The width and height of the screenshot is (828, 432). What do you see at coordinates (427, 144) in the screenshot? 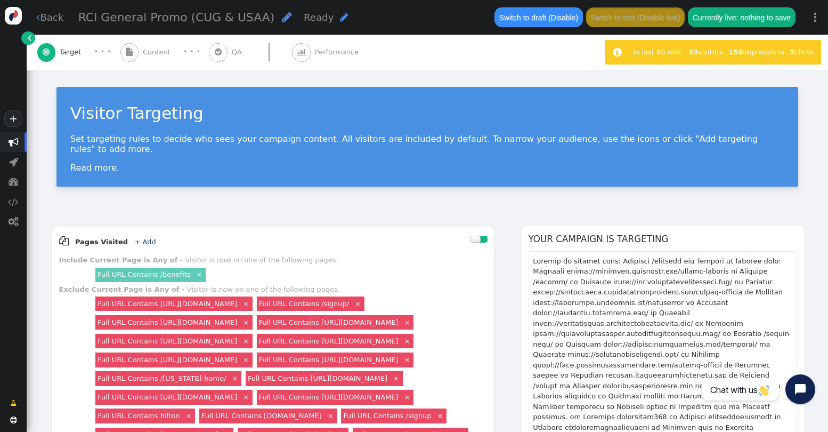
I see `p: Set targeting rules to decide who sees your campaign content. All visitors are included by defaul...` at bounding box center [427, 144].